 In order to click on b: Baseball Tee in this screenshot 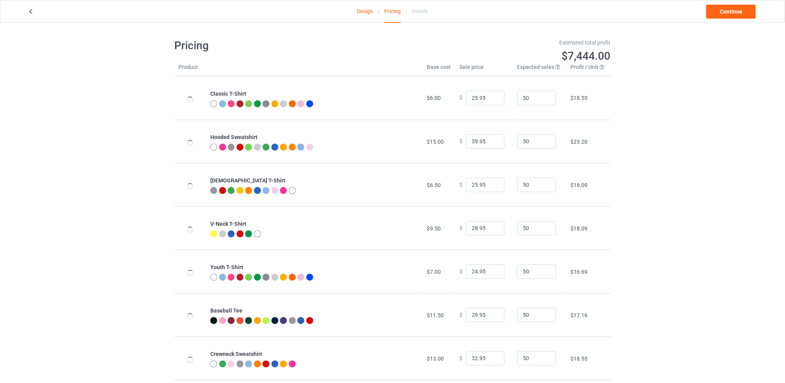, I will do `click(226, 311)`.